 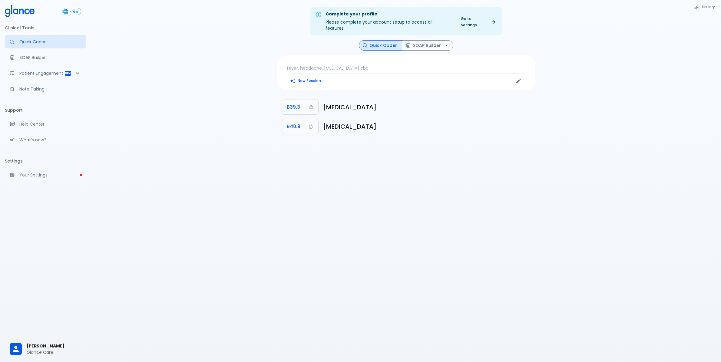 What do you see at coordinates (42, 73) in the screenshot?
I see `p: Patient Engagement` at bounding box center [42, 73].